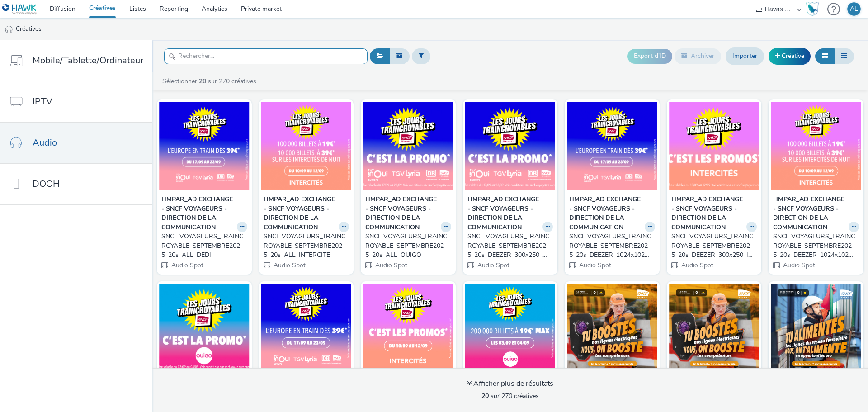 The height and width of the screenshot is (412, 868). Describe the element at coordinates (714, 145) in the screenshot. I see `img: SNCF VOYAGEURS_TRAINCROYABLE_SEPTEMBRE2025_20s_DEEZER_300x250_INTERCITE visual` at that location.